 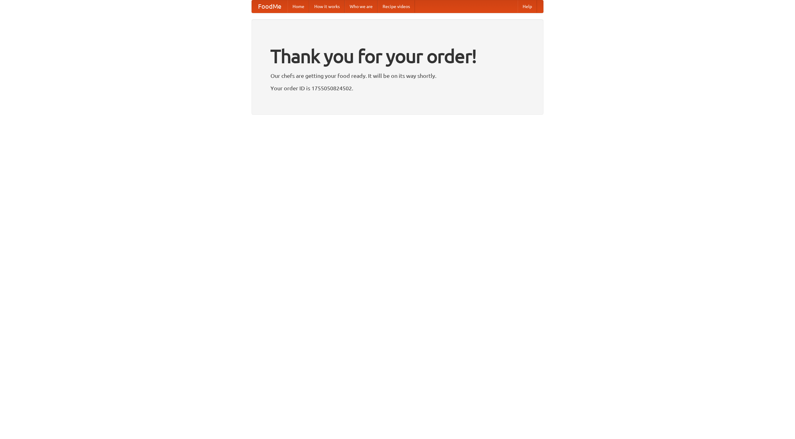 I want to click on a: FoodMe, so click(x=270, y=7).